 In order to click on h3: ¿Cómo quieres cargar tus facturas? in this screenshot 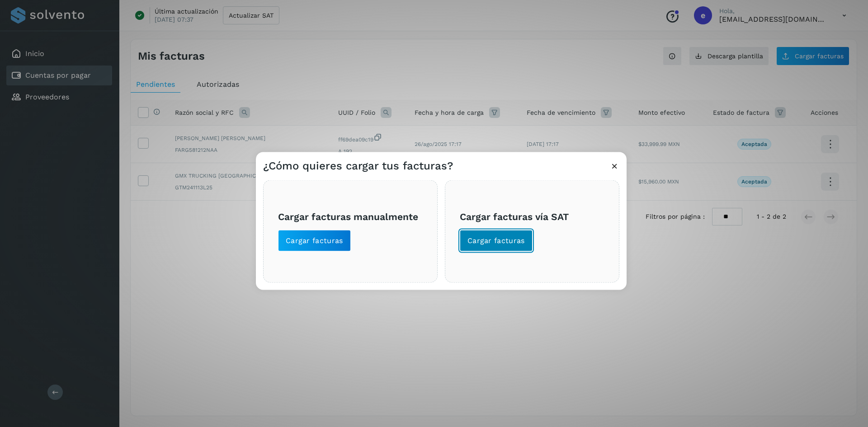, I will do `click(358, 166)`.